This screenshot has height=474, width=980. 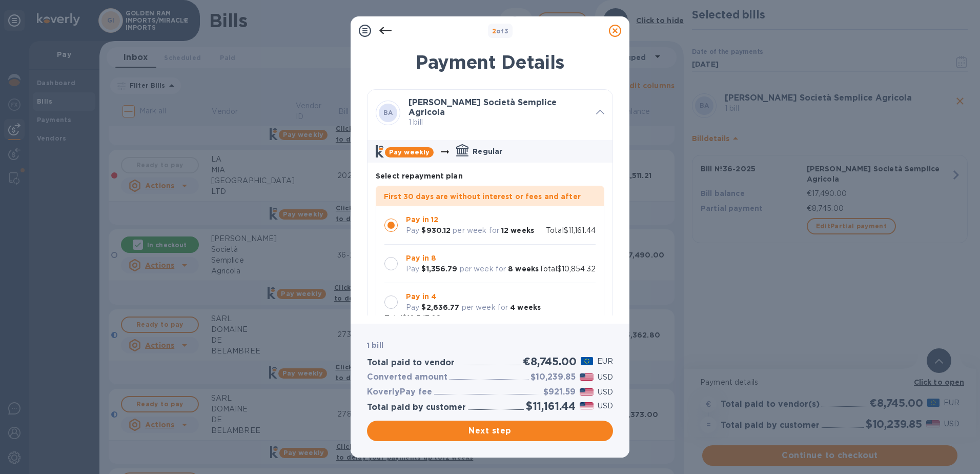 I want to click on b: BA, so click(x=388, y=113).